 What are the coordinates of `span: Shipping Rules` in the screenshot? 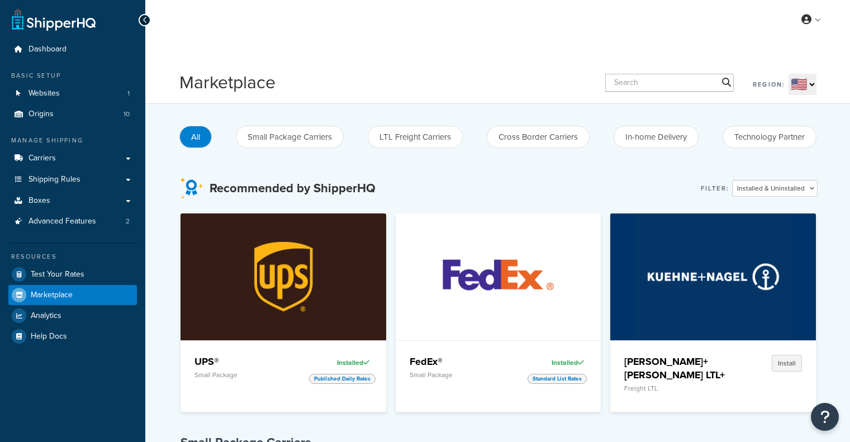 It's located at (54, 179).